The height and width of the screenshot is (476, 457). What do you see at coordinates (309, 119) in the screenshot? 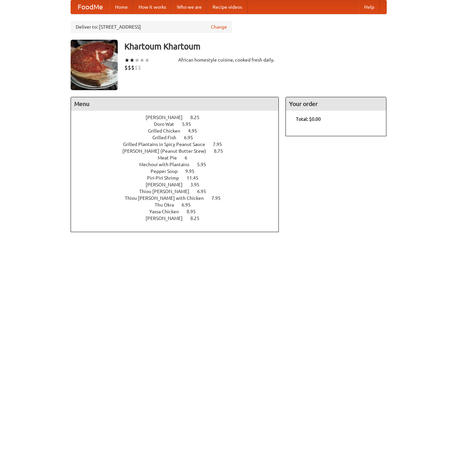
I see `b: Total: $0.00` at bounding box center [309, 119].